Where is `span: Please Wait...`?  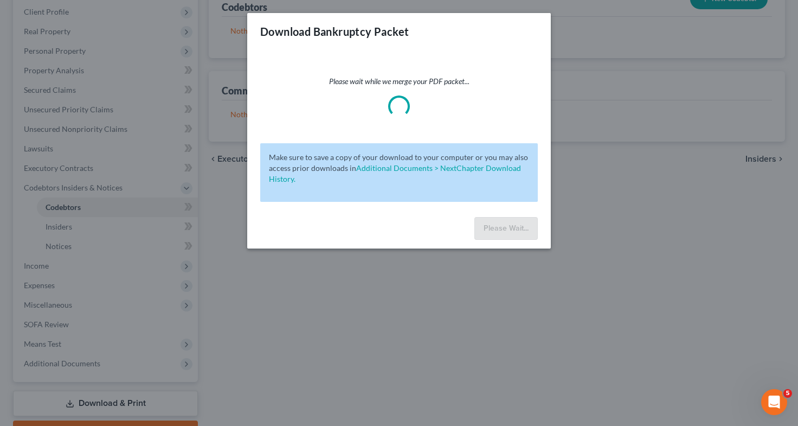 span: Please Wait... is located at coordinates (506, 228).